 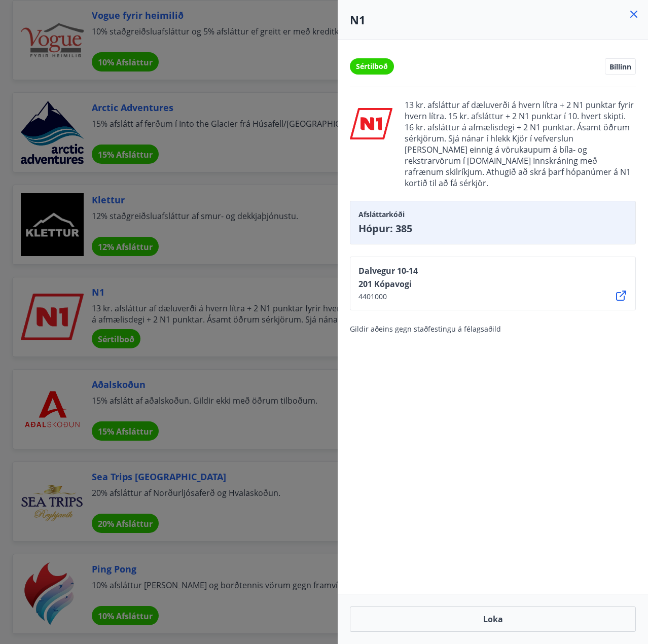 What do you see at coordinates (388, 284) in the screenshot?
I see `span: 201 Kópavogi` at bounding box center [388, 284].